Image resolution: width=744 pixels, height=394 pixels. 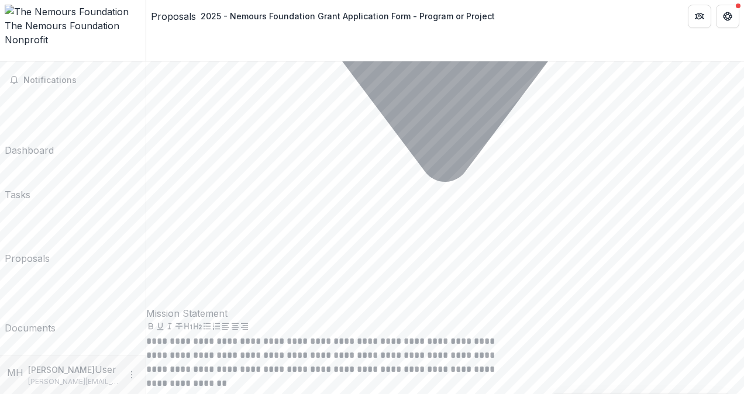 What do you see at coordinates (188, 326) in the screenshot?
I see `button: Heading 1` at bounding box center [188, 326].